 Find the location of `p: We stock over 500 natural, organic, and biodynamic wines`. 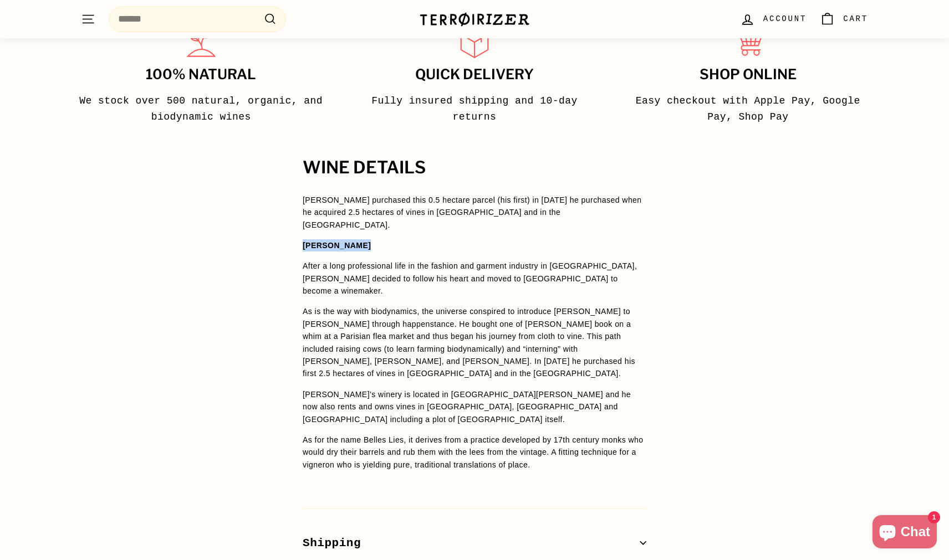

p: We stock over 500 natural, organic, and biodynamic wines is located at coordinates (200, 109).